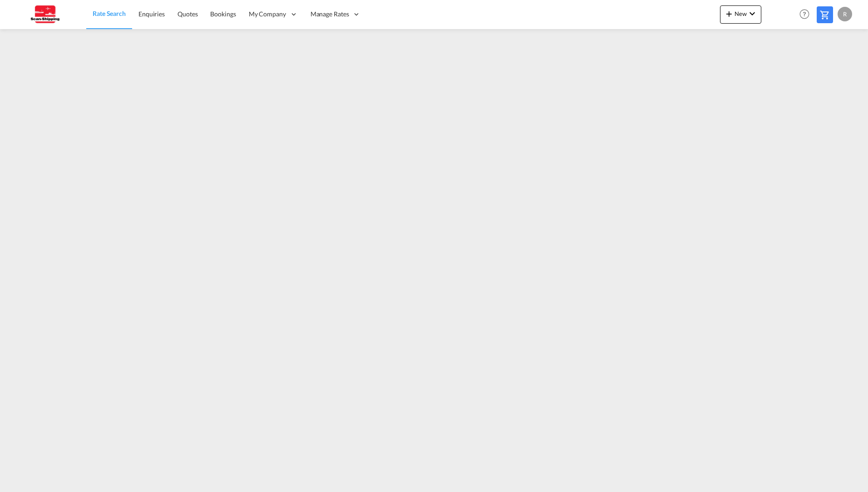 This screenshot has height=492, width=868. I want to click on md-icon: icon-chevron-down, so click(752, 13).